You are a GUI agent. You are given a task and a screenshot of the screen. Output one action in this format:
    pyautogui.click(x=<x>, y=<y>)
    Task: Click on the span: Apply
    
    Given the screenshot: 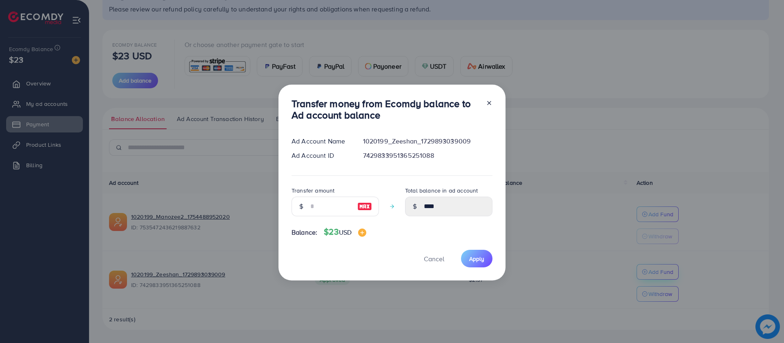 What is the action you would take?
    pyautogui.click(x=476, y=258)
    